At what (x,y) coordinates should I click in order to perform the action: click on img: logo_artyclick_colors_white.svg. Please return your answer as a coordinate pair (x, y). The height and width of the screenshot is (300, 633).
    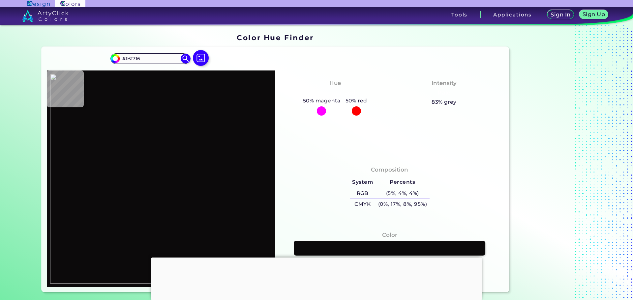
    Looking at the image, I should click on (45, 16).